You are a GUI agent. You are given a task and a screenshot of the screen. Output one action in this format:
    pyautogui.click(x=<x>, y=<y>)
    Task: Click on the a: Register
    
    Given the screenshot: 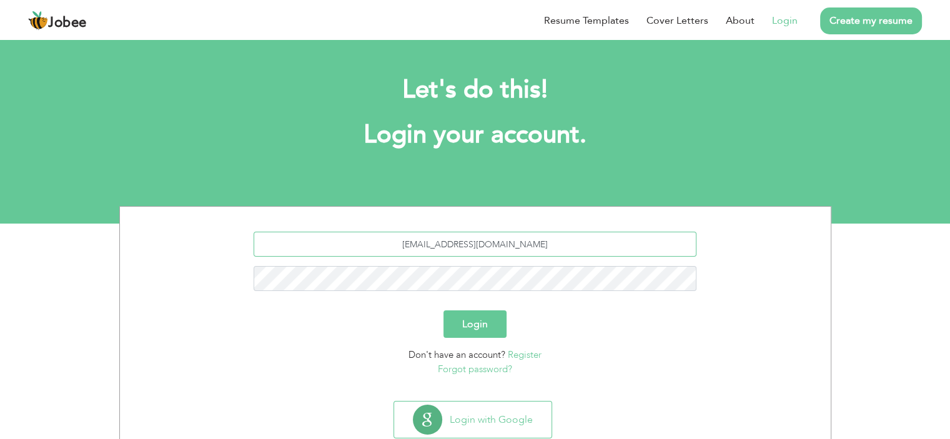 What is the action you would take?
    pyautogui.click(x=524, y=355)
    